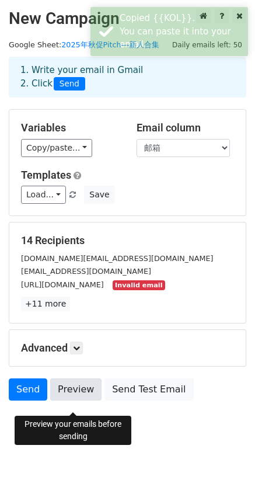 The image size is (255, 480). What do you see at coordinates (57, 148) in the screenshot?
I see `a: Copy/paste...` at bounding box center [57, 148].